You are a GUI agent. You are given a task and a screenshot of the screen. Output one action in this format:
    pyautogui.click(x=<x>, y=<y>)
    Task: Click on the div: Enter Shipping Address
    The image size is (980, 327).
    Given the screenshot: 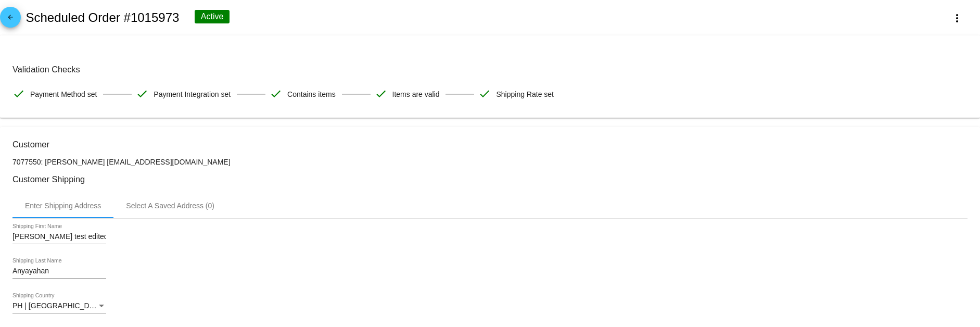 What is the action you would take?
    pyautogui.click(x=63, y=205)
    